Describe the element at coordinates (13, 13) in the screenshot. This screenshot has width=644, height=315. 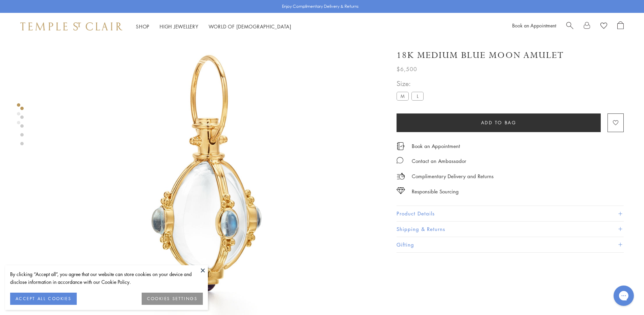
I see `button: Gorgias live chat` at that location.